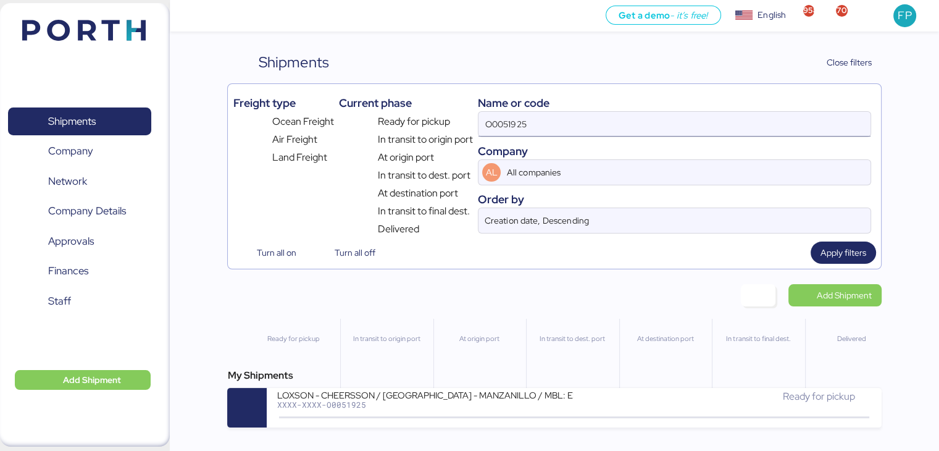  I want to click on span: In transit to dest. port, so click(424, 175).